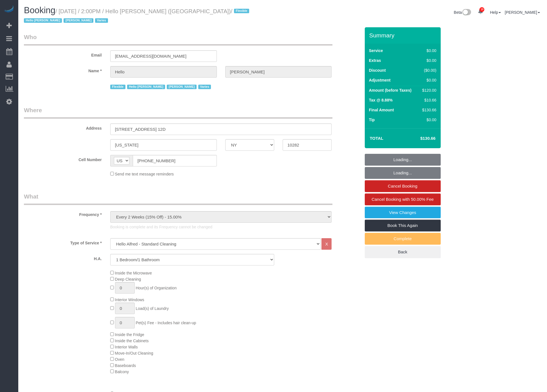 This screenshot has height=392, width=547. Describe the element at coordinates (63, 127) in the screenshot. I see `label: Address` at that location.